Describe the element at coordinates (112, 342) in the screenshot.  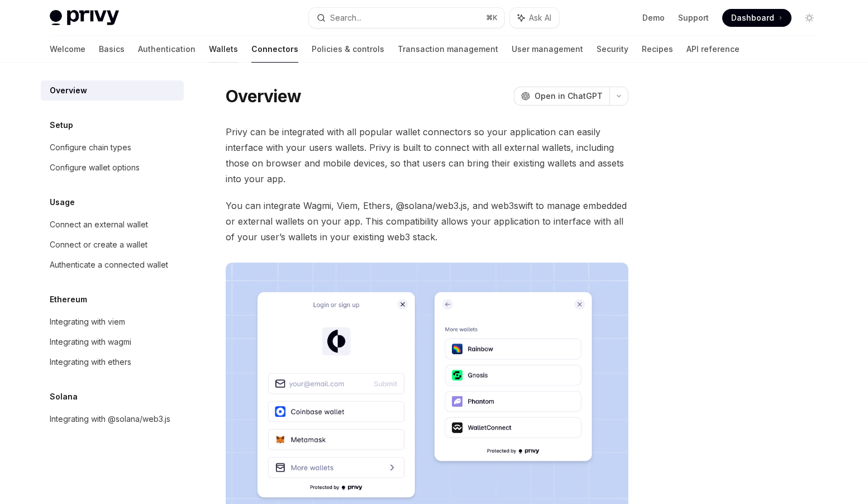
I see `a: Integrating with wagmi` at that location.